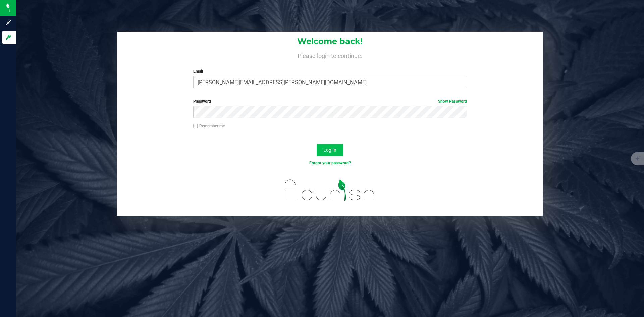 The width and height of the screenshot is (644, 317). Describe the element at coordinates (331, 55) in the screenshot. I see `h4: Please login to continue.` at that location.